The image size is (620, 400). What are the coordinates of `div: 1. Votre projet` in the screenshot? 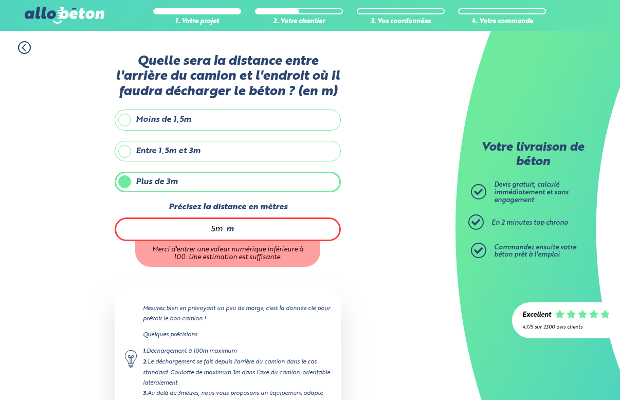 It's located at (197, 22).